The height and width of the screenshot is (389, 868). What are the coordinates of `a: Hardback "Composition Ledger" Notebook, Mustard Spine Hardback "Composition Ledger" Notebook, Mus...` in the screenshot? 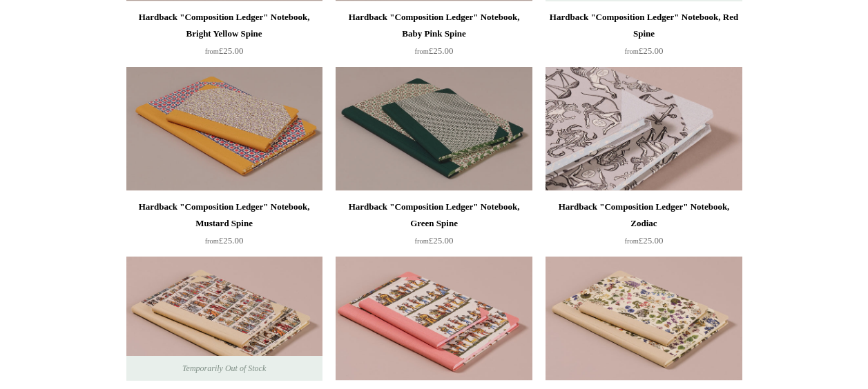 It's located at (224, 129).